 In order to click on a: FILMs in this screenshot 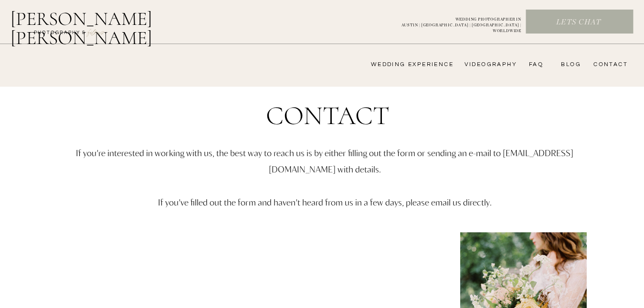, I will do `click(96, 32)`.